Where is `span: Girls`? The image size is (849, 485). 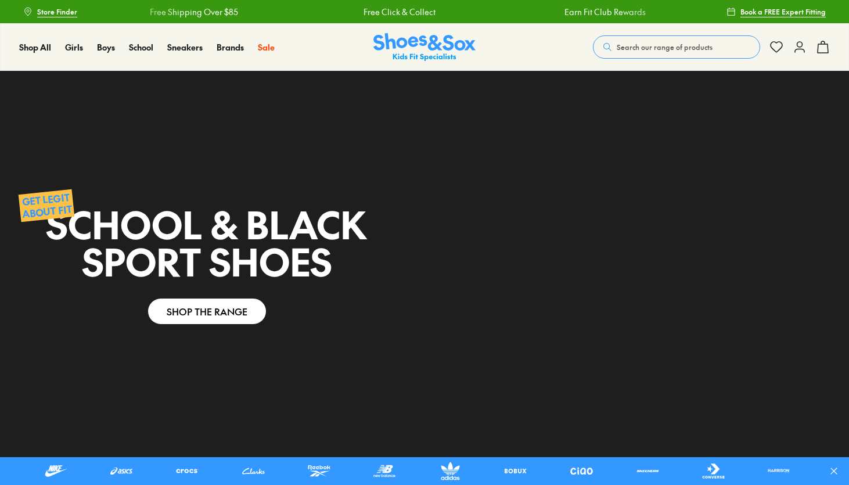 span: Girls is located at coordinates (74, 47).